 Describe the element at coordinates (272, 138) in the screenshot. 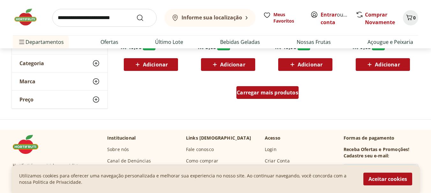

I see `p: Acesso` at that location.